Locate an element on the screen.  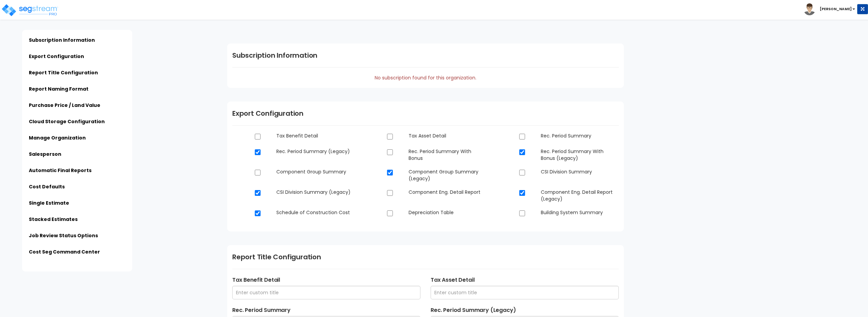
a: Report Title Configuration is located at coordinates (64, 73).